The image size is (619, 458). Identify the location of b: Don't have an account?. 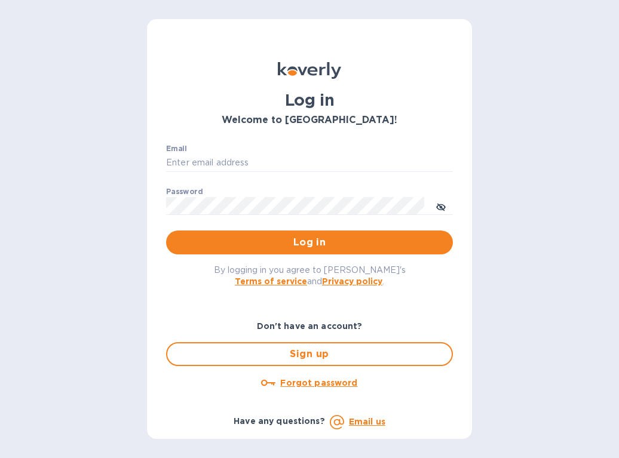
(310, 326).